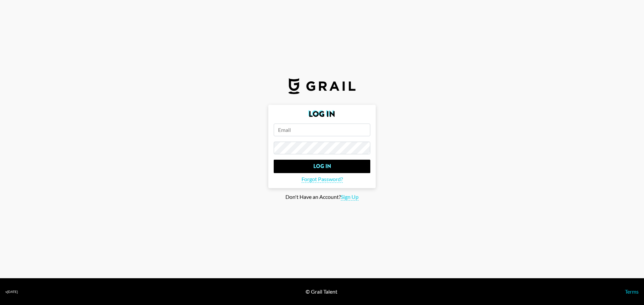 This screenshot has width=644, height=305. I want to click on div: Don't Have an Account?, so click(322, 197).